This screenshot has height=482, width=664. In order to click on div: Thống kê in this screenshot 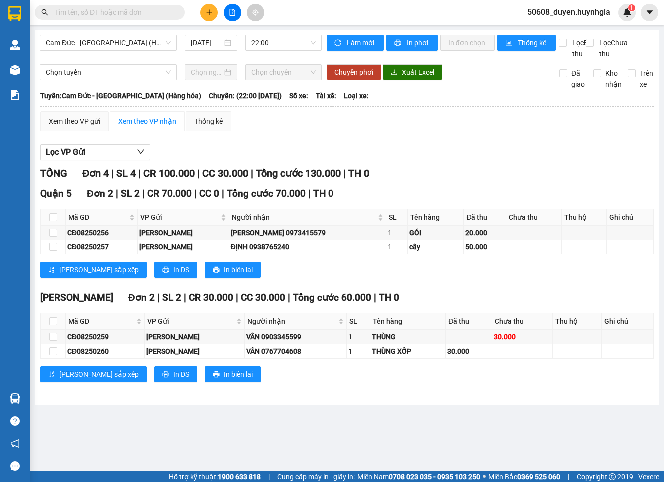, I will do `click(208, 121)`.